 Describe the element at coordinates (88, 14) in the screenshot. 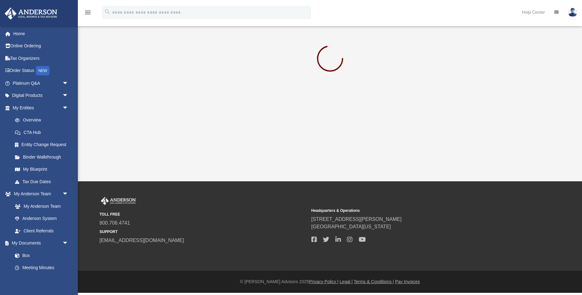

I see `a: menu` at that location.